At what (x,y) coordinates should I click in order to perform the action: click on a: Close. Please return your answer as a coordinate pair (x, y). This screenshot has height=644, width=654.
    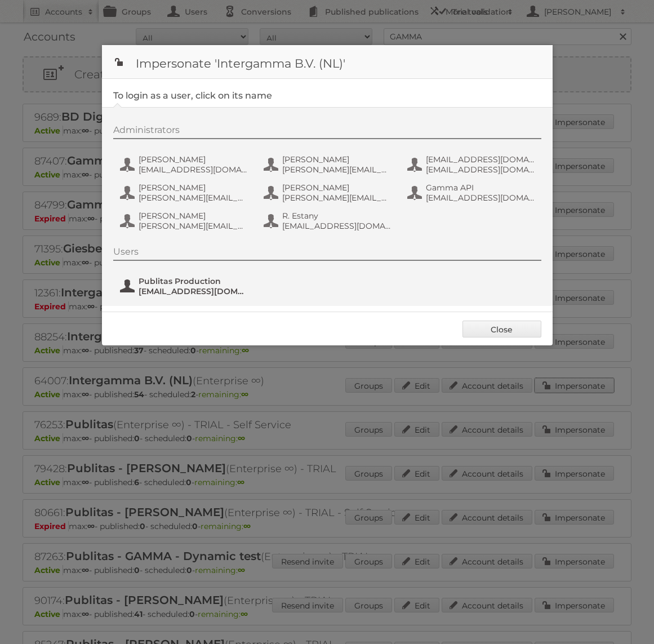
    Looking at the image, I should click on (502, 329).